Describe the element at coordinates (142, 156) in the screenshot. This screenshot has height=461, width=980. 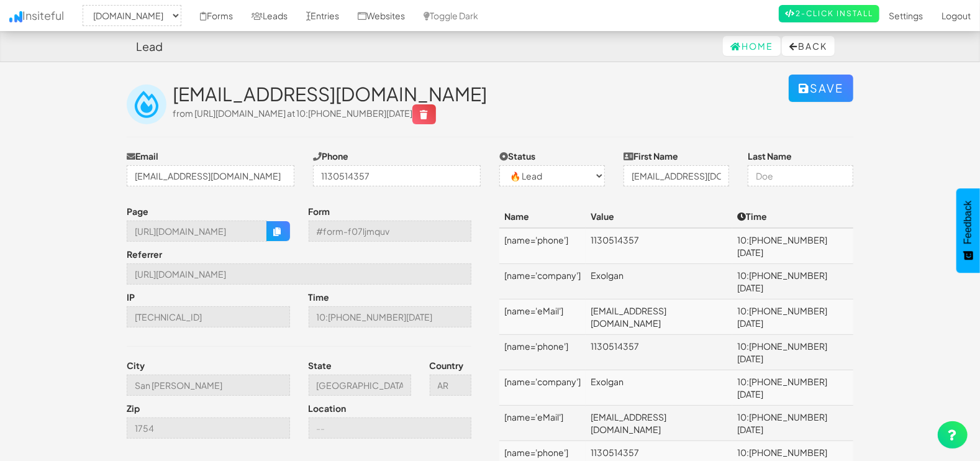
I see `label: Email` at that location.